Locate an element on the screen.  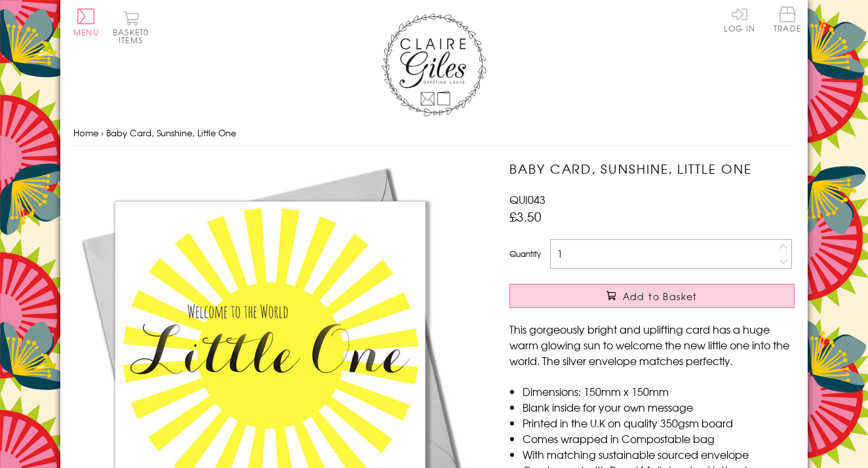
a: Trade is located at coordinates (787, 20).